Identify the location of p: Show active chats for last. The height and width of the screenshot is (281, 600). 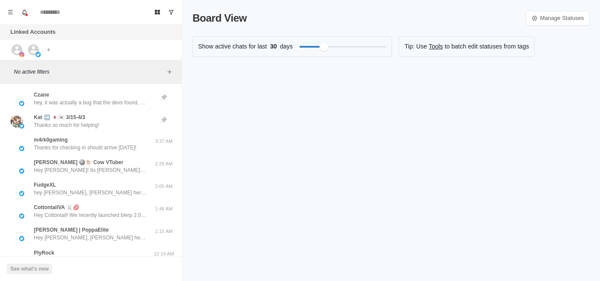
(232, 46).